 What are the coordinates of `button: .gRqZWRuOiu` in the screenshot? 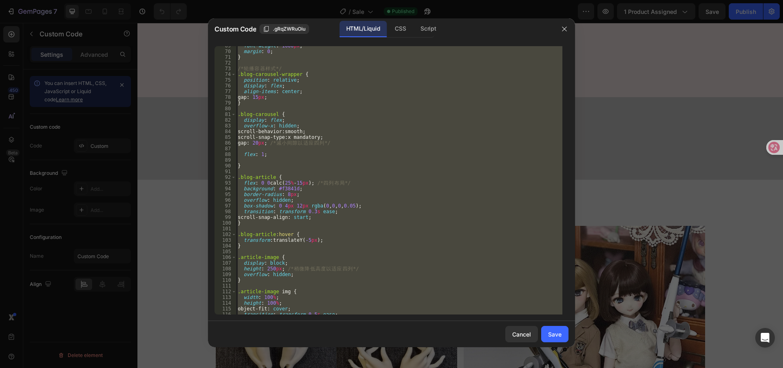 It's located at (284, 29).